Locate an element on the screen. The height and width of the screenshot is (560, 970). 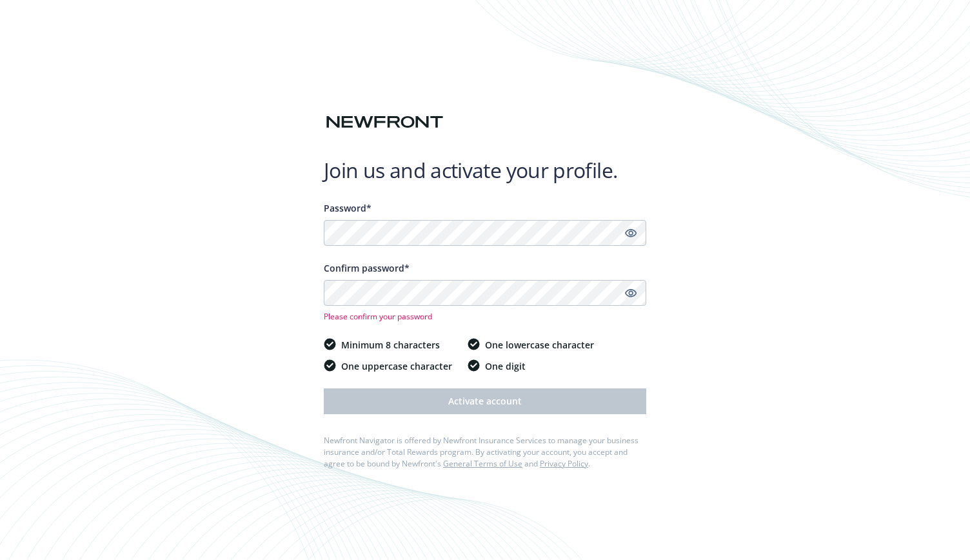
h1: Join us and activate your profile. is located at coordinates (485, 170).